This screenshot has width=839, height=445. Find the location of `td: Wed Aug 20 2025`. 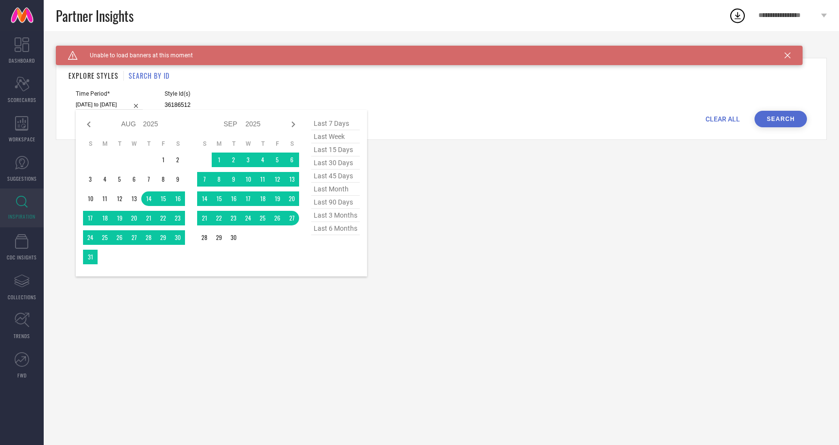

td: Wed Aug 20 2025 is located at coordinates (134, 218).